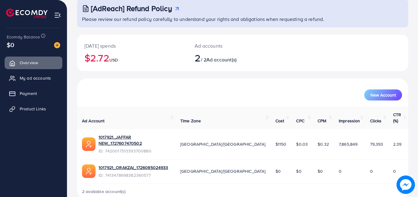  Describe the element at coordinates (28, 93) in the screenshot. I see `span: Payment` at that location.